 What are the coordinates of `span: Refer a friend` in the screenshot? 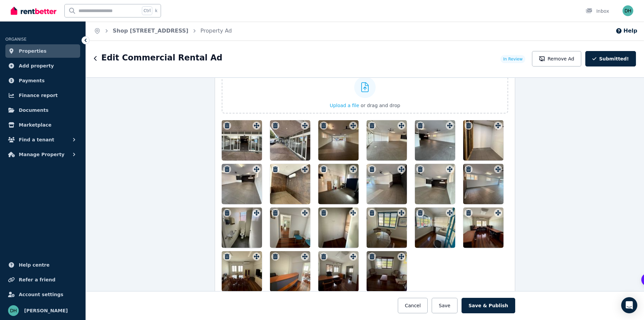 It's located at (37, 280).